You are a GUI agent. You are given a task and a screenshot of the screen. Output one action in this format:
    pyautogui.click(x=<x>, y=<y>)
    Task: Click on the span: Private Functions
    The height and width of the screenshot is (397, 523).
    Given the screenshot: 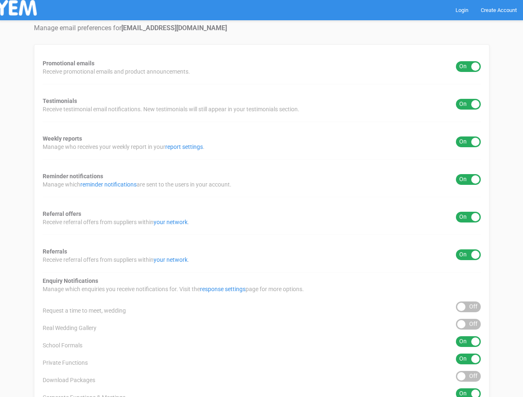 What is the action you would take?
    pyautogui.click(x=65, y=363)
    